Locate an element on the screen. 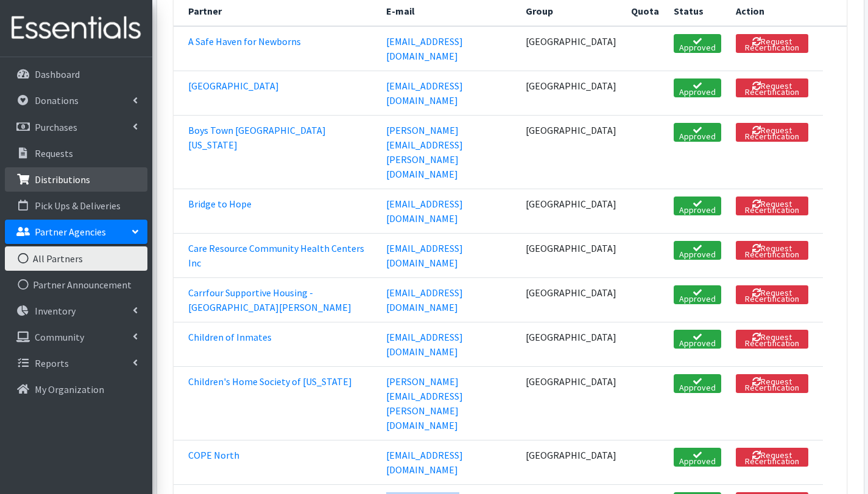 This screenshot has height=494, width=868. a: My Organization is located at coordinates (76, 389).